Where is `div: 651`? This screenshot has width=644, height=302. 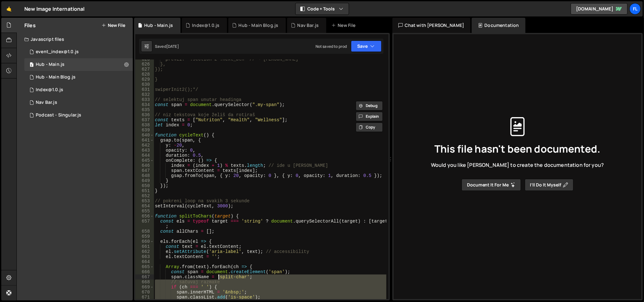
div: 651 is located at coordinates (144, 191).